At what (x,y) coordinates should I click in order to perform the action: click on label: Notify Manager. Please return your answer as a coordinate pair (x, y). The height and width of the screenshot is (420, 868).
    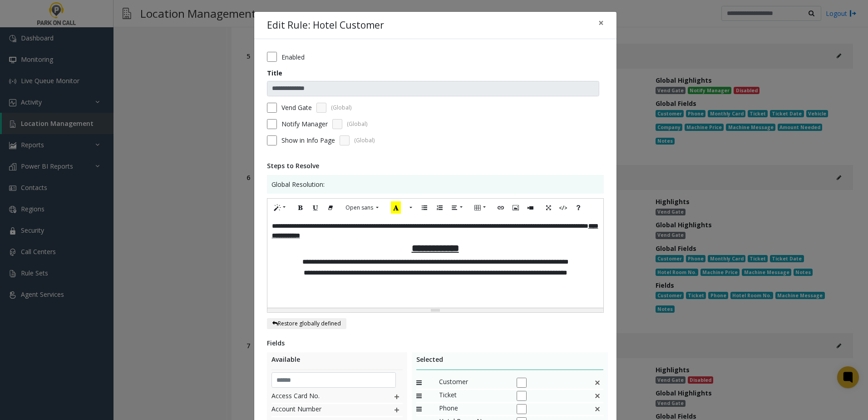
    Looking at the image, I should click on (305, 123).